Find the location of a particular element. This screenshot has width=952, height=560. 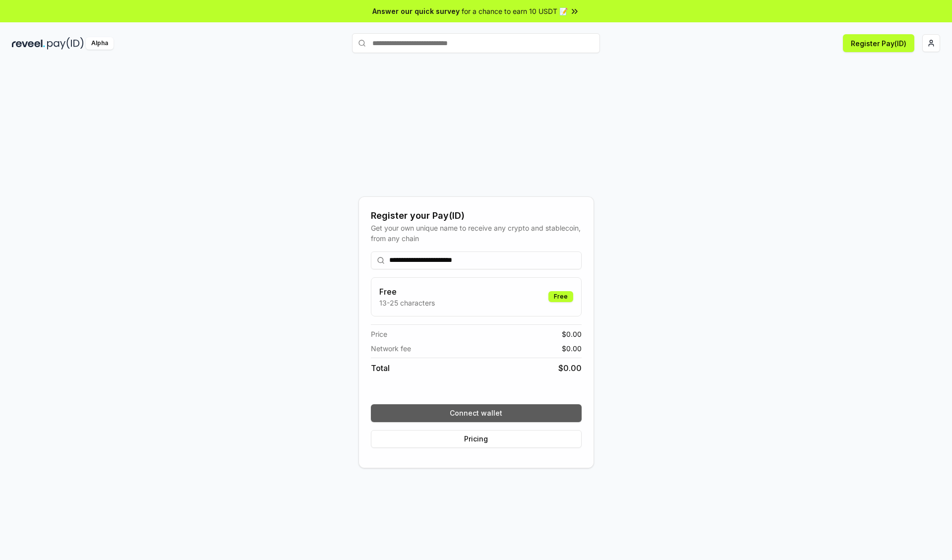

div: Free is located at coordinates (561, 297).